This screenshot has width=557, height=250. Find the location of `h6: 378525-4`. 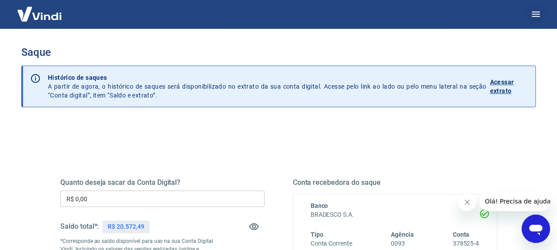

h6: 378525-4 is located at coordinates (465, 243).